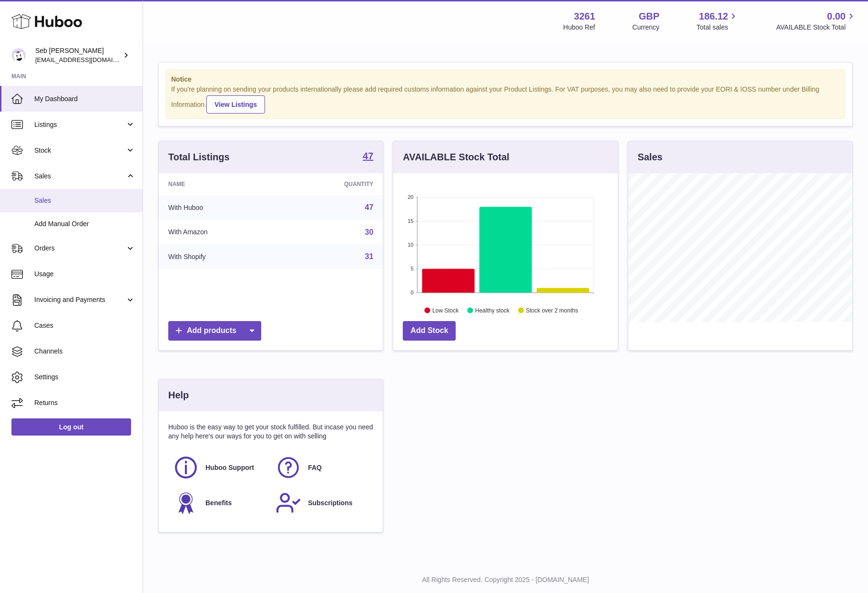 The image size is (868, 593). I want to click on text: 15, so click(411, 221).